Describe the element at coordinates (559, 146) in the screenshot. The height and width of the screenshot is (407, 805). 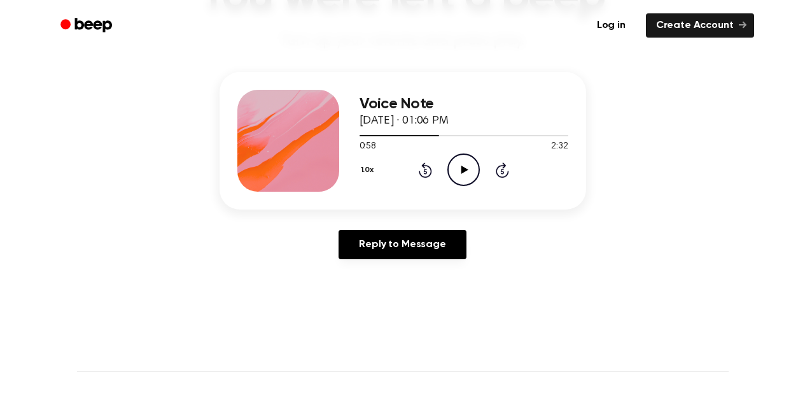
I see `span: 2:32` at that location.